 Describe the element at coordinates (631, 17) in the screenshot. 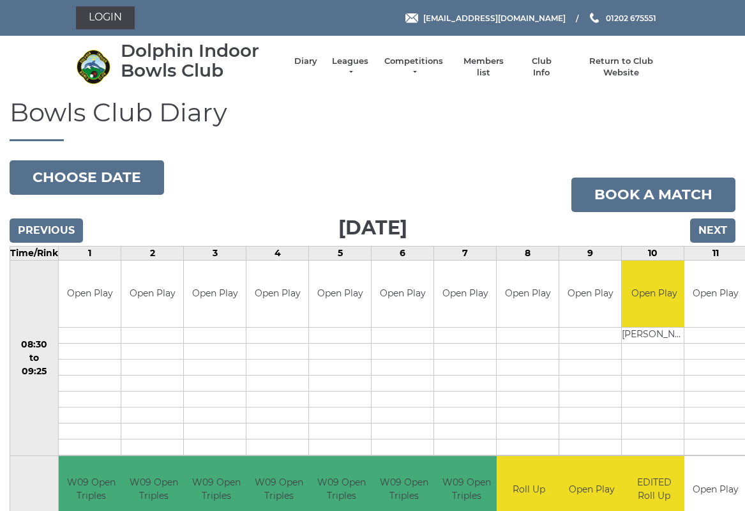

I see `span: 01202 675551` at that location.